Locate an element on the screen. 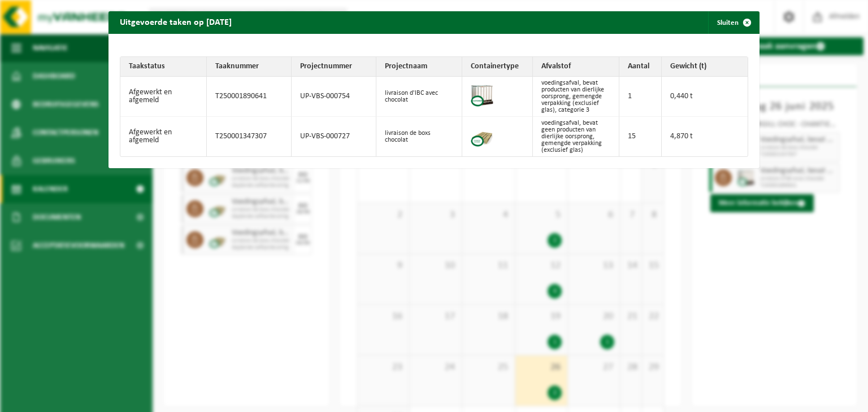 The width and height of the screenshot is (868, 412). td: 4,870 t is located at coordinates (705, 137).